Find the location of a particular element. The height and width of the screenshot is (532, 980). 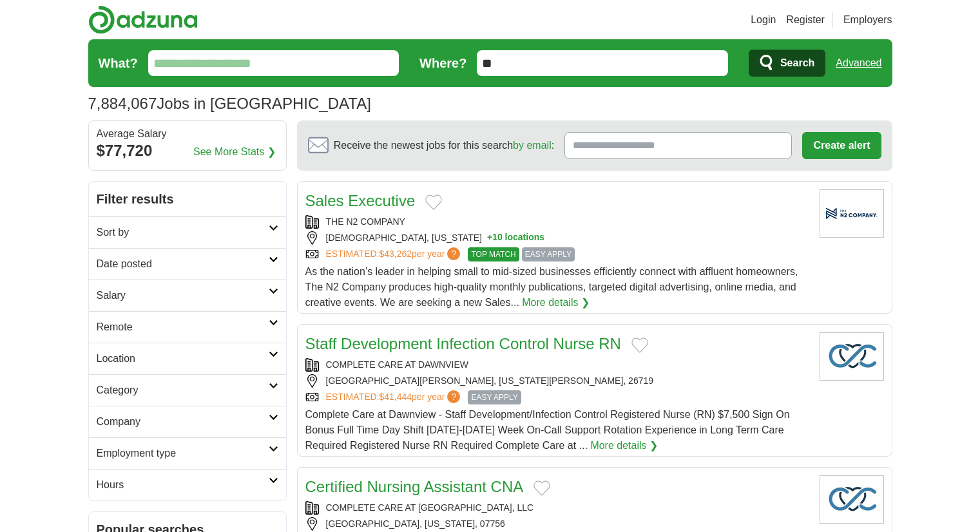

span: 7,884,067 is located at coordinates (123, 104).